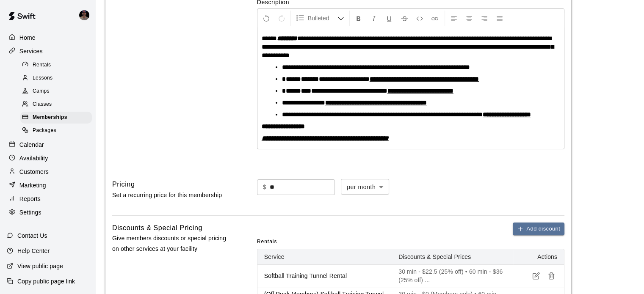  I want to click on button: Format Underline, so click(389, 18).